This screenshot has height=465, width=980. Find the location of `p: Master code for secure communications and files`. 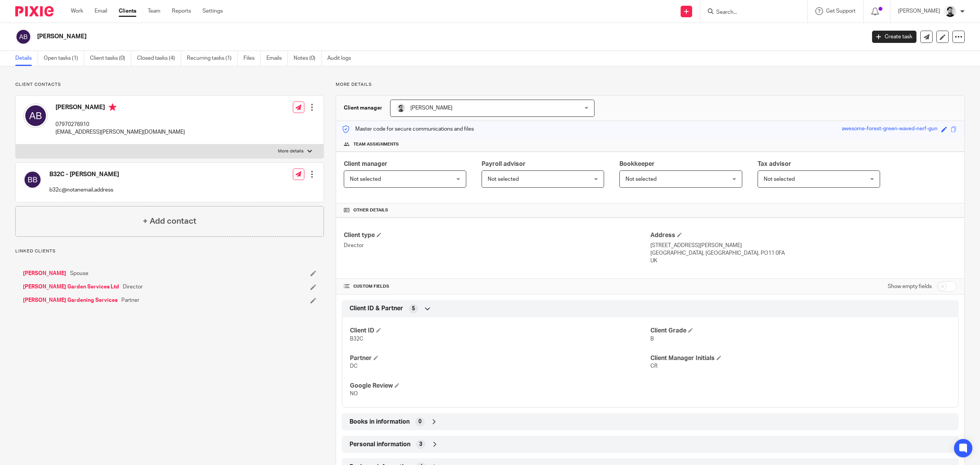

p: Master code for secure communications and files is located at coordinates (408, 129).